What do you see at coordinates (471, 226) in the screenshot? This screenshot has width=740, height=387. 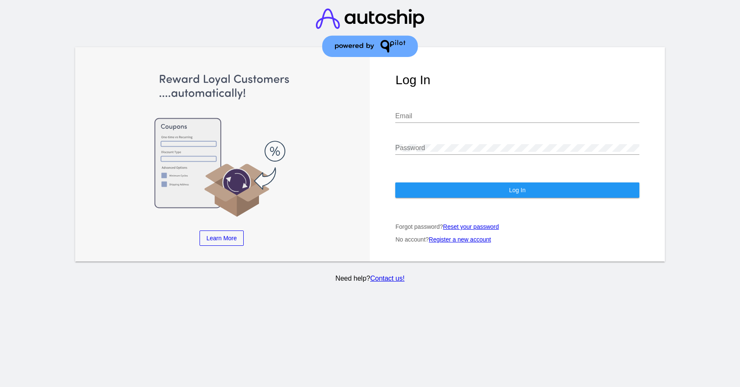 I see `a: Reset your password` at bounding box center [471, 226].